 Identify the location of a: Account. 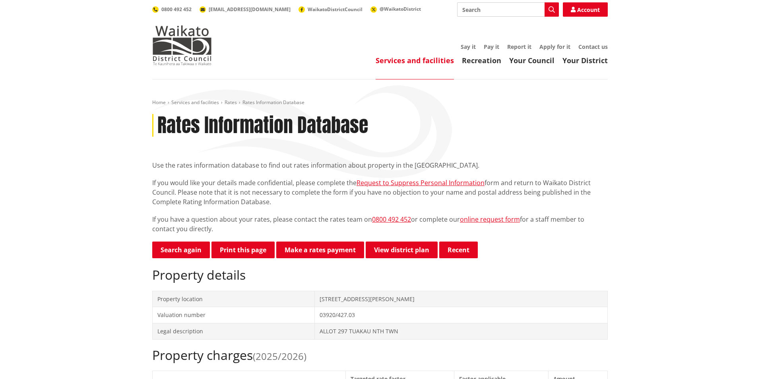
(585, 10).